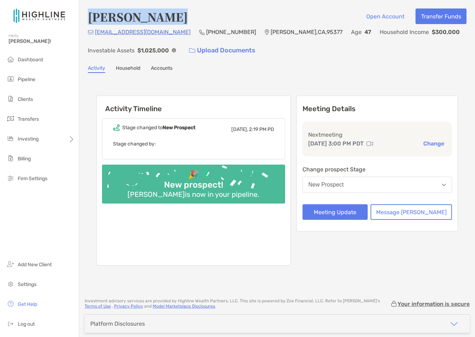  What do you see at coordinates (11, 178) in the screenshot?
I see `img: firm-settings icon` at bounding box center [11, 178].